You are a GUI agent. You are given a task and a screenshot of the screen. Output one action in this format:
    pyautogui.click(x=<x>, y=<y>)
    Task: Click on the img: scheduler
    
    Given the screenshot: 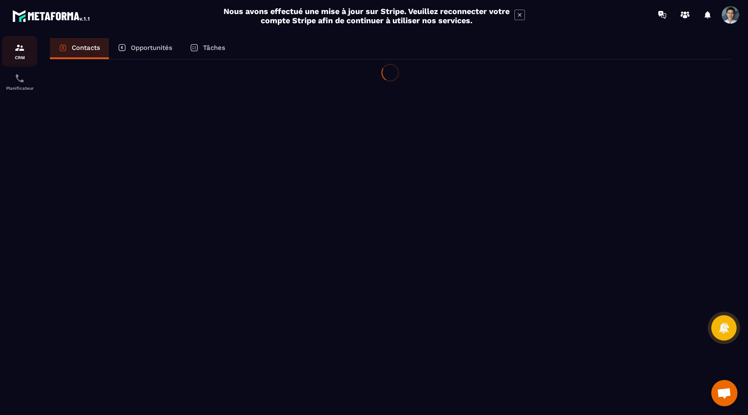 What is the action you would take?
    pyautogui.click(x=20, y=78)
    